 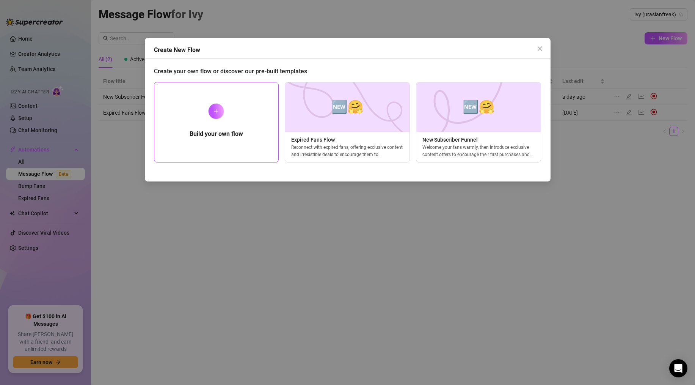 What do you see at coordinates (216, 111) in the screenshot?
I see `span: plus` at bounding box center [216, 111].